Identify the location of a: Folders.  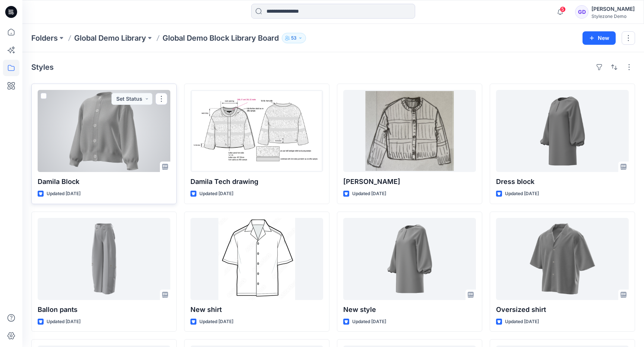
(44, 38).